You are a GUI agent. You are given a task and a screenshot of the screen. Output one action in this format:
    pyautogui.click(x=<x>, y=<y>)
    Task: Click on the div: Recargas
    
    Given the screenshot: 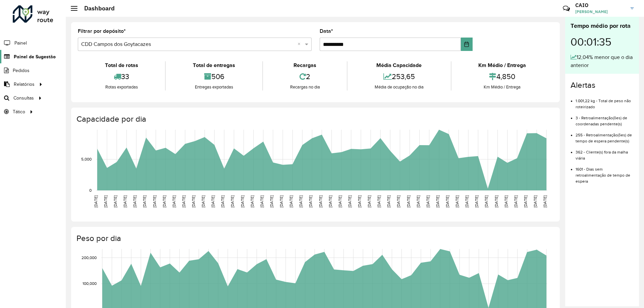 What is the action you would take?
    pyautogui.click(x=305, y=66)
    